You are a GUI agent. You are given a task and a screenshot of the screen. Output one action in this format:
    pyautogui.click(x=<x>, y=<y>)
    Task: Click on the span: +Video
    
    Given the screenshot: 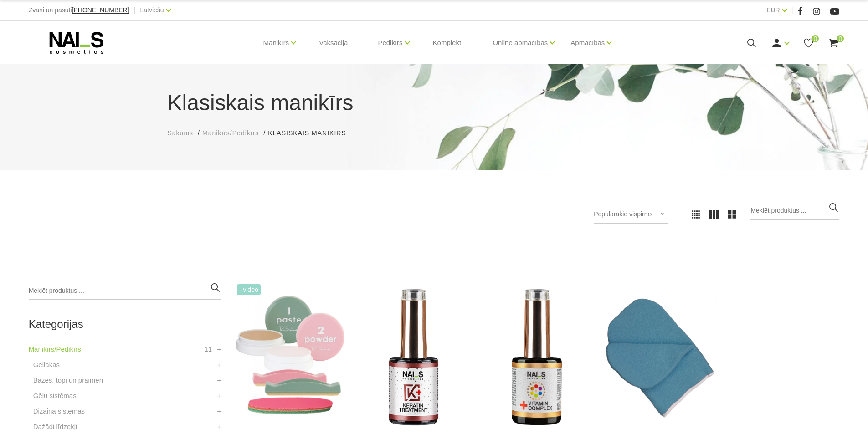 What is the action you would take?
    pyautogui.click(x=249, y=290)
    